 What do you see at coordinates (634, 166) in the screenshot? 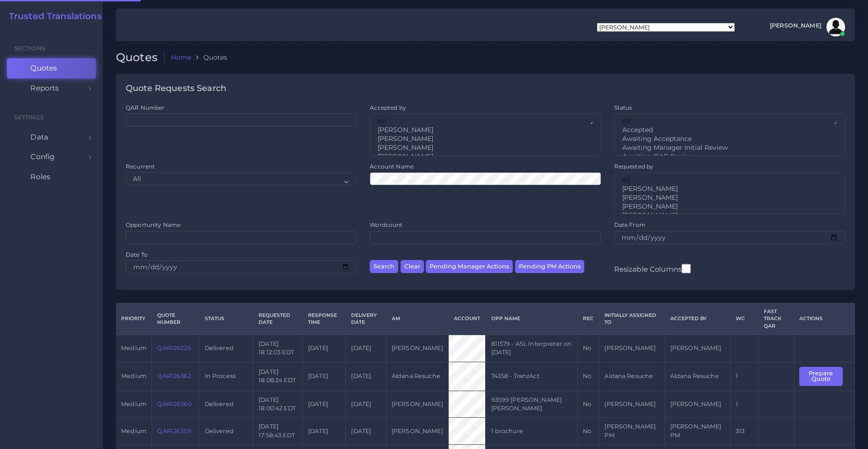
I see `label: Requested by` at bounding box center [634, 166].